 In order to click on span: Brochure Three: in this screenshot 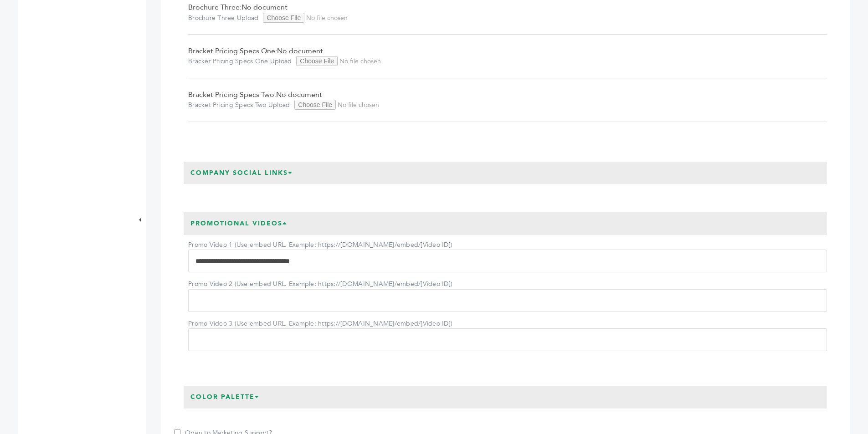, I will do `click(214, 7)`.